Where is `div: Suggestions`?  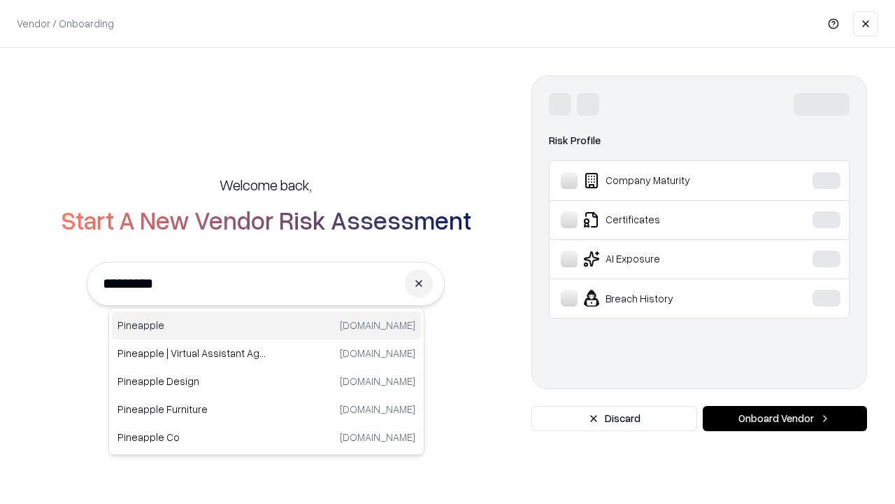
div: Suggestions is located at coordinates (267, 381).